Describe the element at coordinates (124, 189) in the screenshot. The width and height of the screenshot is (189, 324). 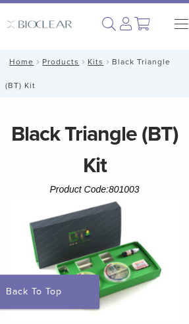
I see `span: 801003` at that location.